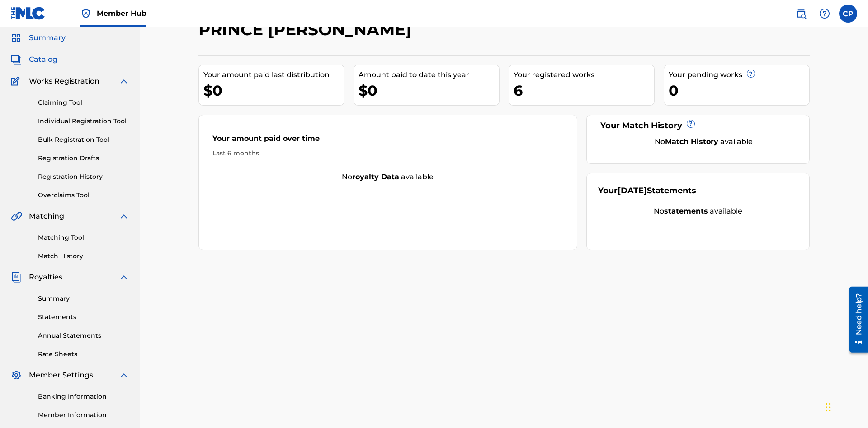 This screenshot has width=868, height=428. What do you see at coordinates (83, 256) in the screenshot?
I see `a: Match History` at bounding box center [83, 256].